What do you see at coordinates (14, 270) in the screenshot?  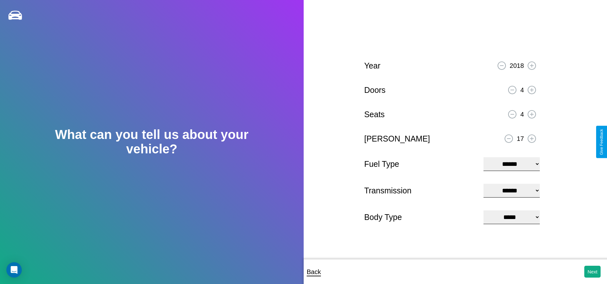 I see `div: Open Intercom Messenger` at bounding box center [14, 270].